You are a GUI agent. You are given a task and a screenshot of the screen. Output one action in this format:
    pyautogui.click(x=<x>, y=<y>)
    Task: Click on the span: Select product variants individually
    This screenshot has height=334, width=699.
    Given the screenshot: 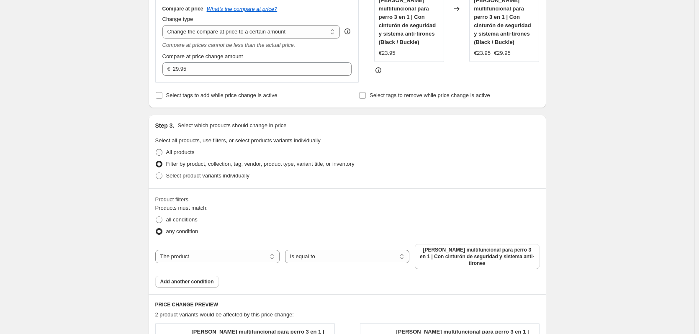 What is the action you would take?
    pyautogui.click(x=208, y=175)
    